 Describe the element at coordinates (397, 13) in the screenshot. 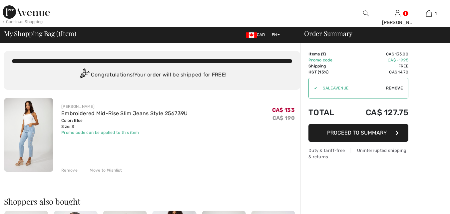

I see `a: Sign In` at that location.